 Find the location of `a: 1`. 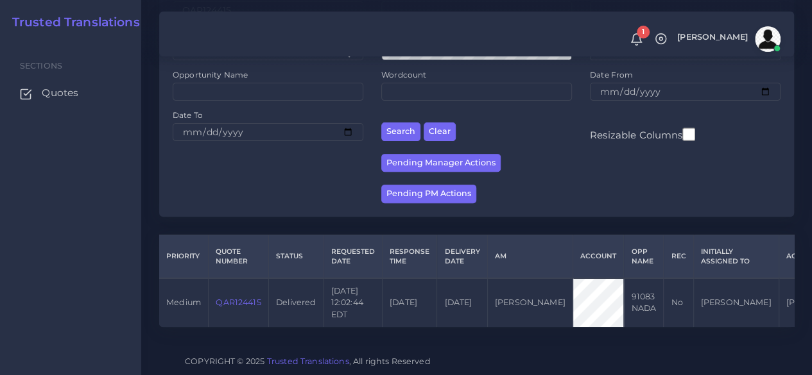

a: 1 is located at coordinates (636, 39).